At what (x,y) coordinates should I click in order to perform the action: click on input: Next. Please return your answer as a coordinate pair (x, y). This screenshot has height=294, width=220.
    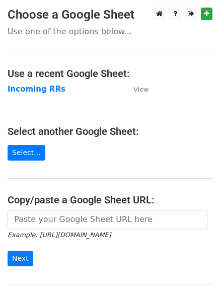
    Looking at the image, I should click on (20, 259).